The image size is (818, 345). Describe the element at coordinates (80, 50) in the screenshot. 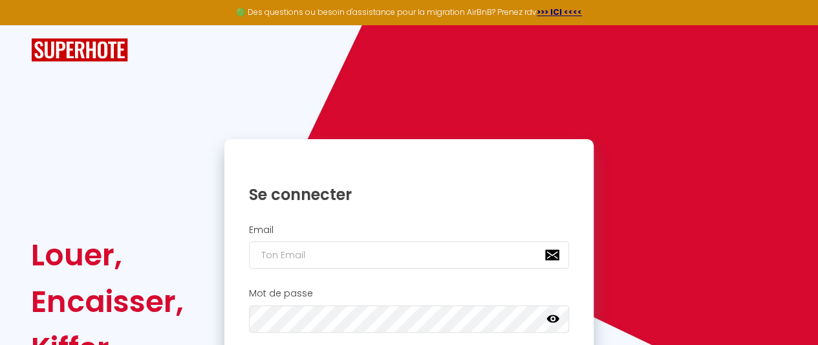

I see `img: SuperHote logo` at that location.